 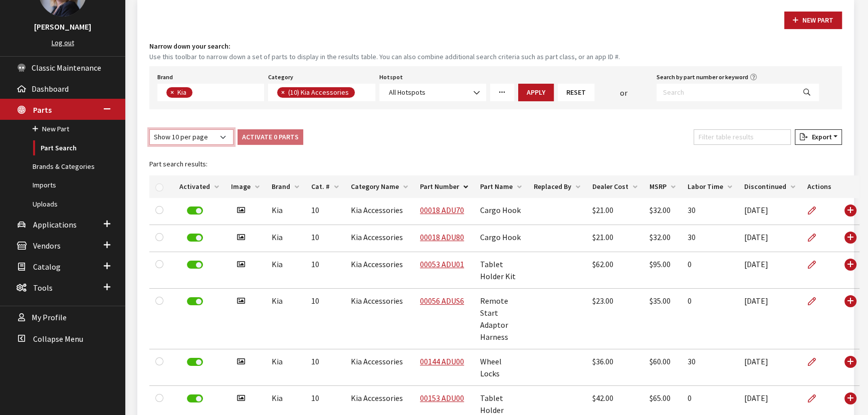 What do you see at coordinates (819, 137) in the screenshot?
I see `span: Export` at bounding box center [819, 137].